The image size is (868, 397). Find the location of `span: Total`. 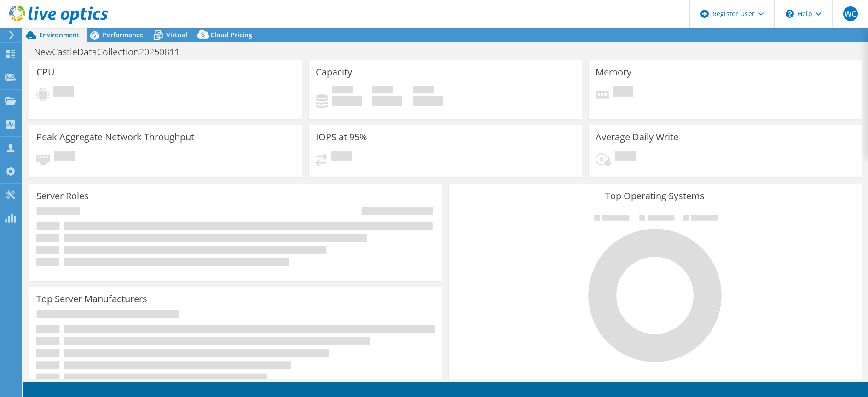

span: Total is located at coordinates (423, 91).